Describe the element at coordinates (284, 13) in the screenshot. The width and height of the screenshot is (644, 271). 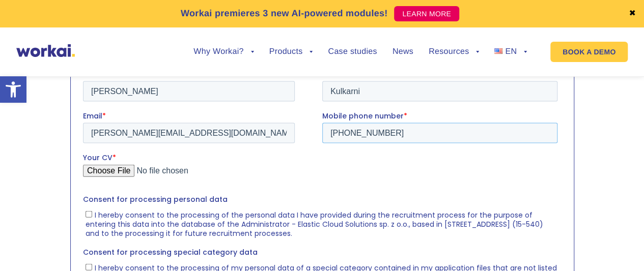
I see `p: Workai premieres 3 new AI-powered modules!` at that location.